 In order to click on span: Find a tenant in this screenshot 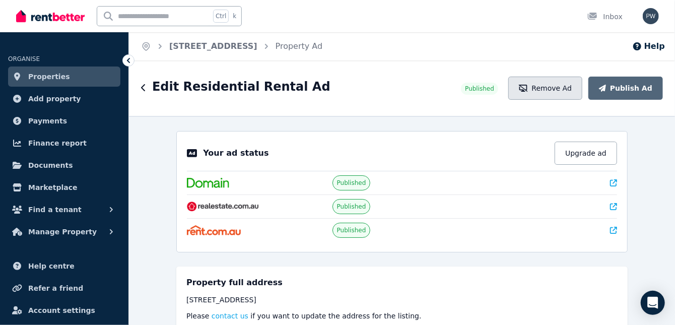, I will do `click(55, 209)`.